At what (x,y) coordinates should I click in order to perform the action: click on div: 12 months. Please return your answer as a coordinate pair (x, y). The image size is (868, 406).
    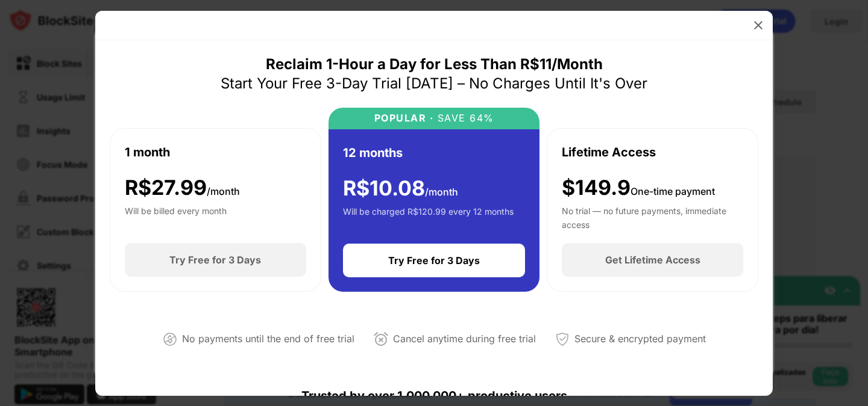
    Looking at the image, I should click on (372, 153).